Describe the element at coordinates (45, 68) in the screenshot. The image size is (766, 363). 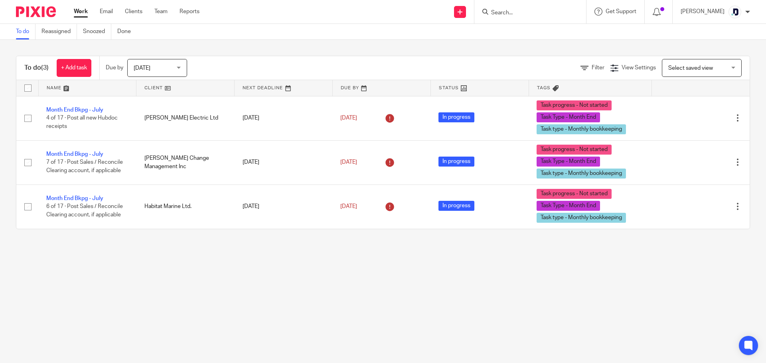
I see `span: (3)` at that location.